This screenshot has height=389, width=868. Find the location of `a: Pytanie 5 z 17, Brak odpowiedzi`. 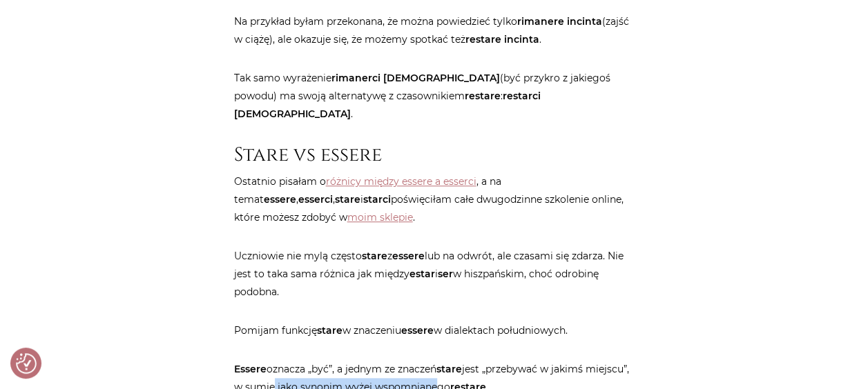

a: Pytanie 5 z 17, Brak odpowiedzi is located at coordinates (140, 135).